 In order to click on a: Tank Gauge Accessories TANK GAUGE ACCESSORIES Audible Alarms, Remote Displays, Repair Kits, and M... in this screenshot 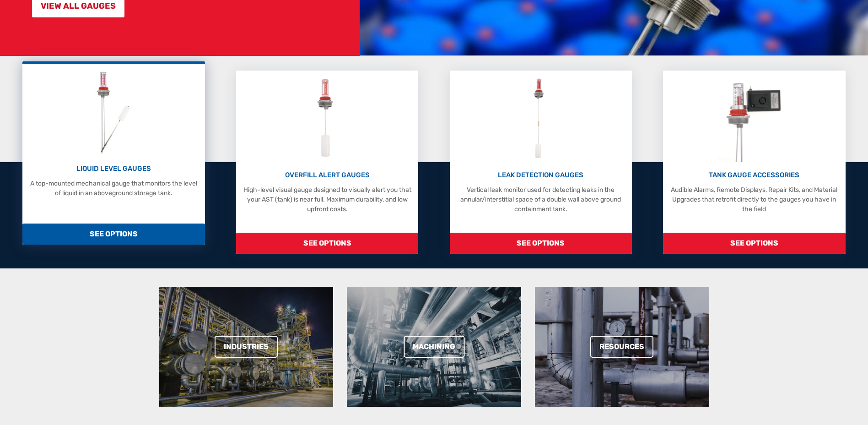, I will do `click(754, 162)`.